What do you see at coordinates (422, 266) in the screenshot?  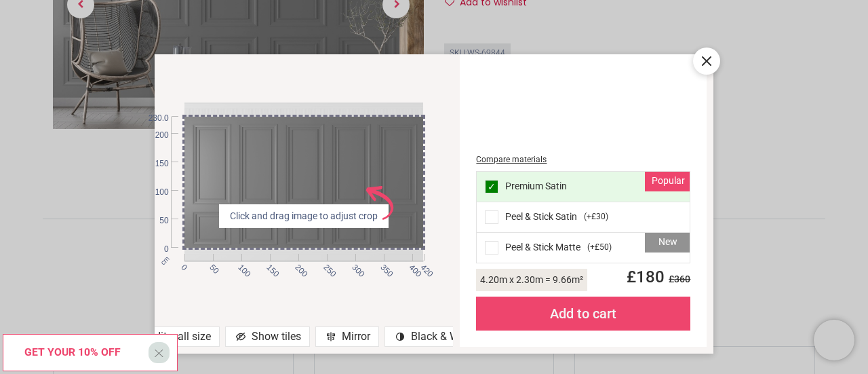 I see `span: 420` at bounding box center [422, 266].